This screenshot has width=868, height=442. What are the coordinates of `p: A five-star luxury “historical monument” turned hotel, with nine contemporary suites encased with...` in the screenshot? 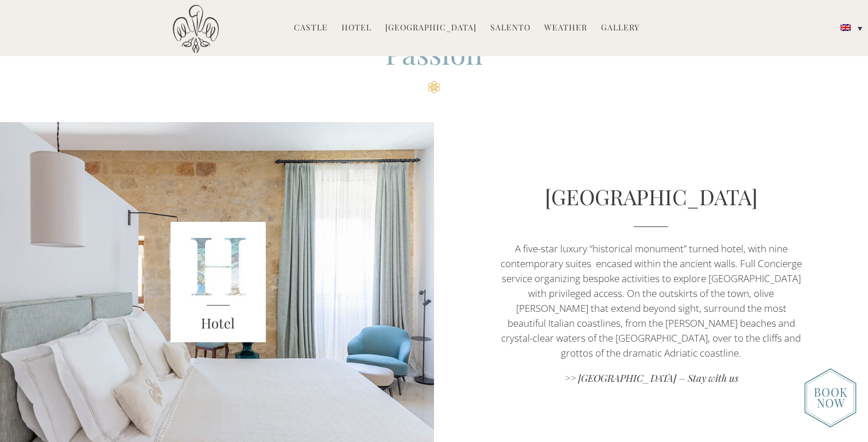 It's located at (650, 301).